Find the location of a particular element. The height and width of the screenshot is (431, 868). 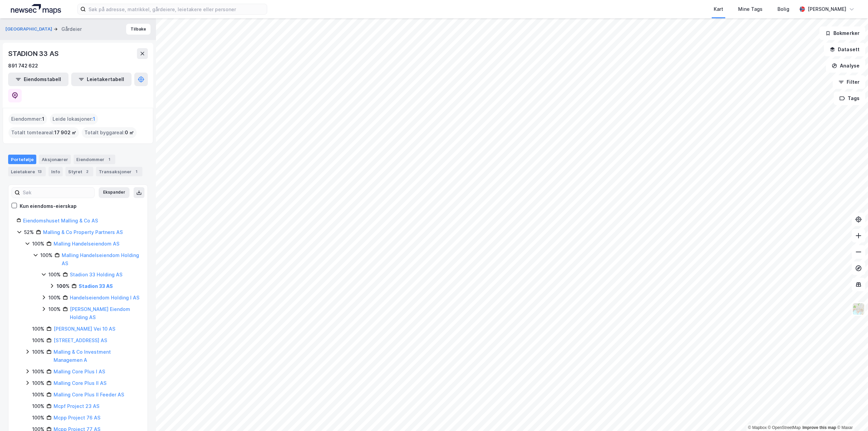

button: Tags is located at coordinates (849, 98).